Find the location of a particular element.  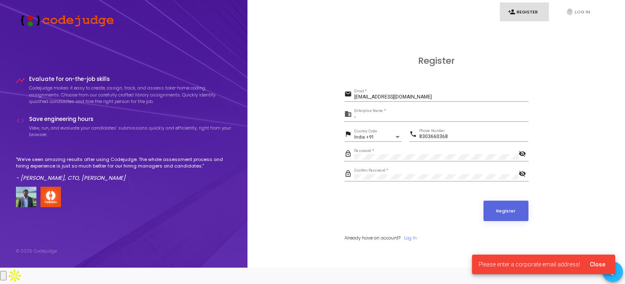

img: company-logo is located at coordinates (51, 197).